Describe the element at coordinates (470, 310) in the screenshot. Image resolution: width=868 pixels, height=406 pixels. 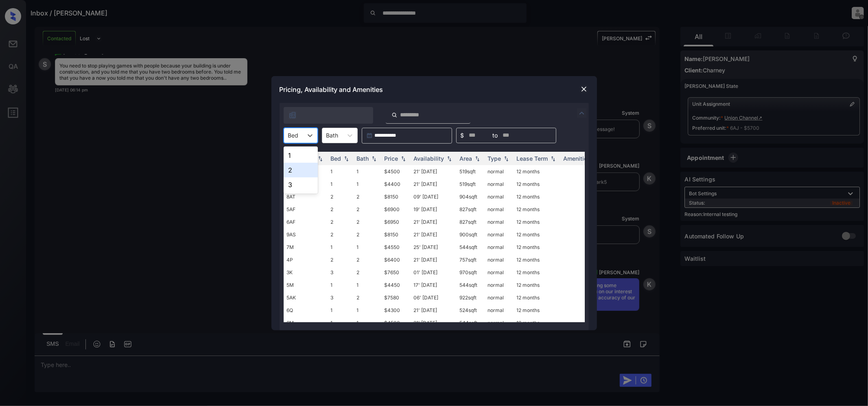
I see `td: 524 sqft` at that location.